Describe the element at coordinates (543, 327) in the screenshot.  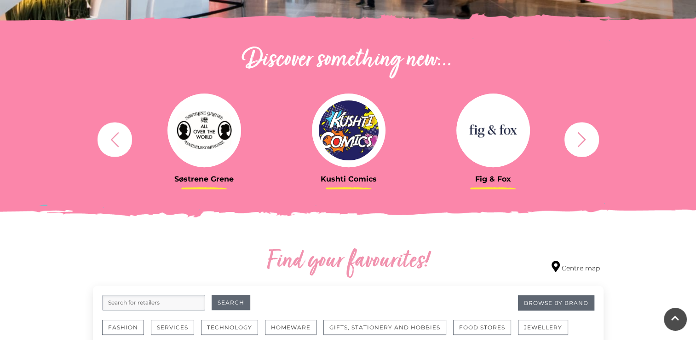
I see `button: Jewellery` at that location.